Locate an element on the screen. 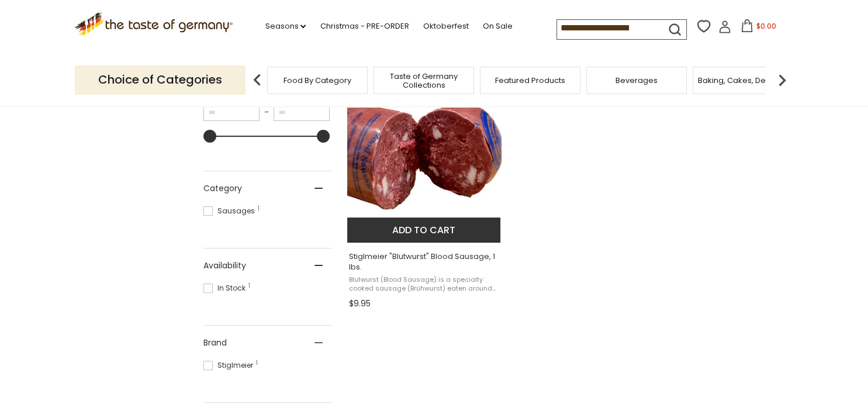 This screenshot has height=411, width=868. a: Christmas - PRE-ORDER is located at coordinates (364, 26).